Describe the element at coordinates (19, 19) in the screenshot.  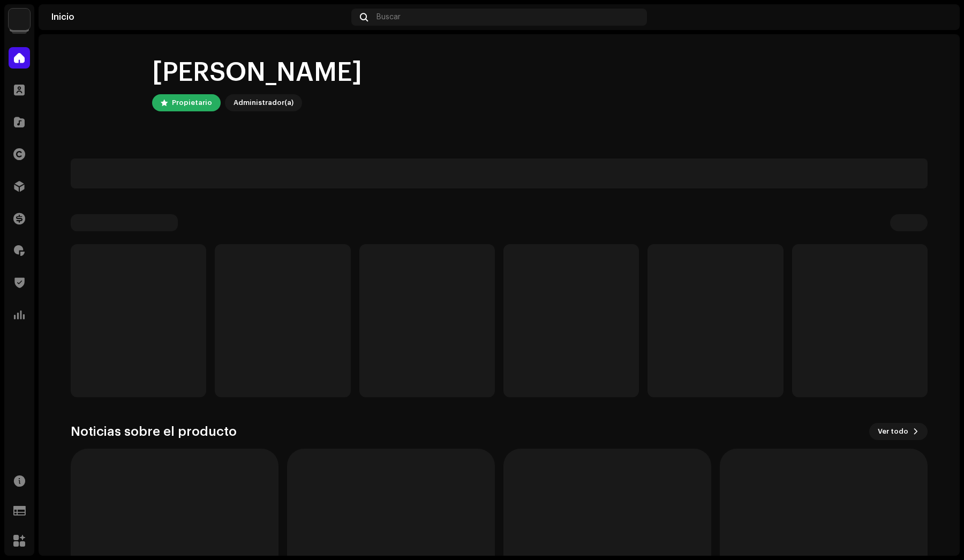
I see `img: 40d31eee-25aa-4f8a-9761-0bbac6d73880` at that location.